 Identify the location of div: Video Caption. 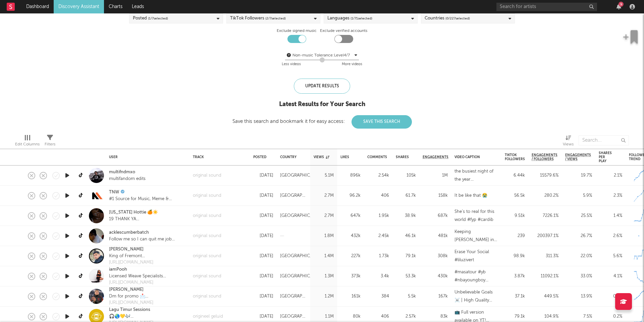
(471, 157).